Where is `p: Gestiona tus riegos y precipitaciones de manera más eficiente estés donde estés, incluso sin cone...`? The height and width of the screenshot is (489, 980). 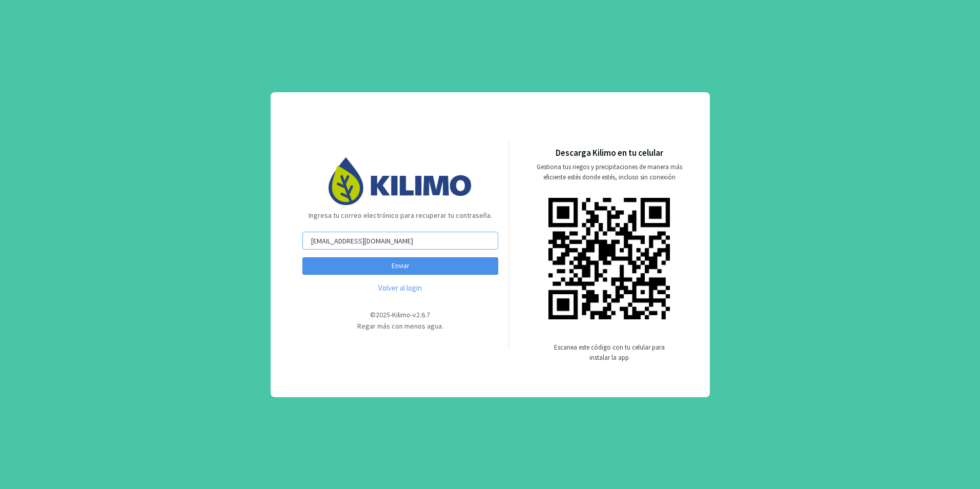 p: Gestiona tus riegos y precipitaciones de manera más eficiente estés donde estés, incluso sin cone... is located at coordinates (610, 172).